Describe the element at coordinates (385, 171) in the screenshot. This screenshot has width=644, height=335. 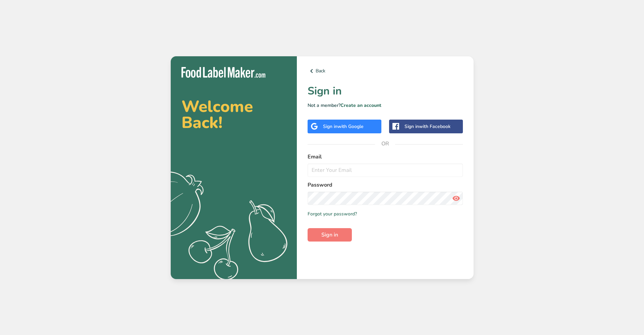
I see `input: Enter Your Email` at that location.